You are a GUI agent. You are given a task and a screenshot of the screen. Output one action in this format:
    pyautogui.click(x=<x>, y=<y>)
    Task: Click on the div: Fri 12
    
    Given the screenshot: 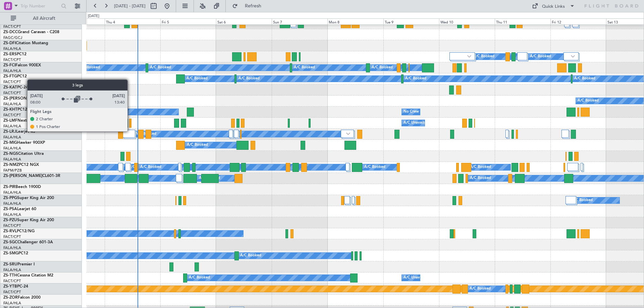 What is the action you would take?
    pyautogui.click(x=579, y=22)
    